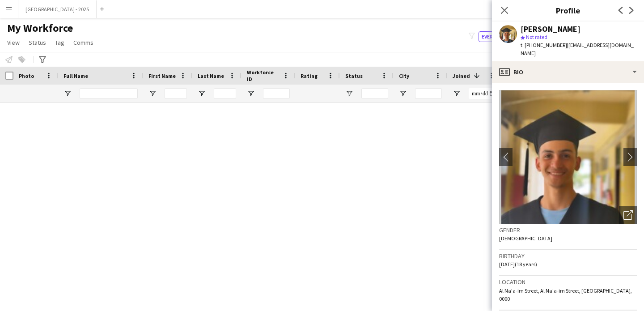 The width and height of the screenshot is (644, 311). What do you see at coordinates (60, 42) in the screenshot?
I see `span: Tag` at bounding box center [60, 42].